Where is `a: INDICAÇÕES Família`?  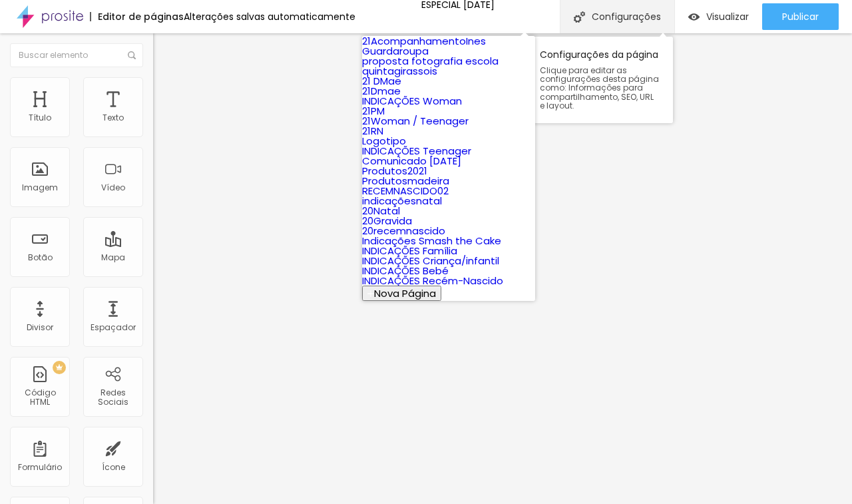
a: INDICAÇÕES Família is located at coordinates (409, 250).